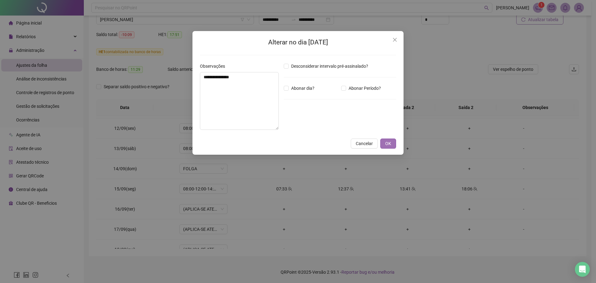  I want to click on span: Abonar Período?, so click(365, 88).